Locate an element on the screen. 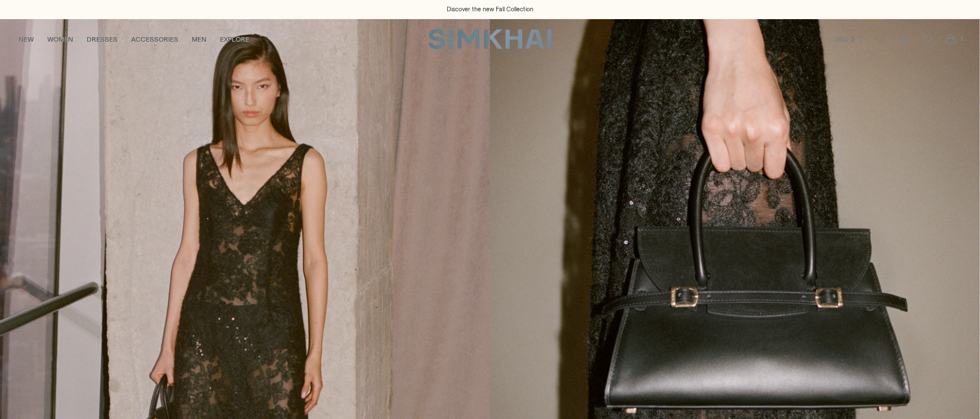  a: EXPLORE is located at coordinates (235, 40).